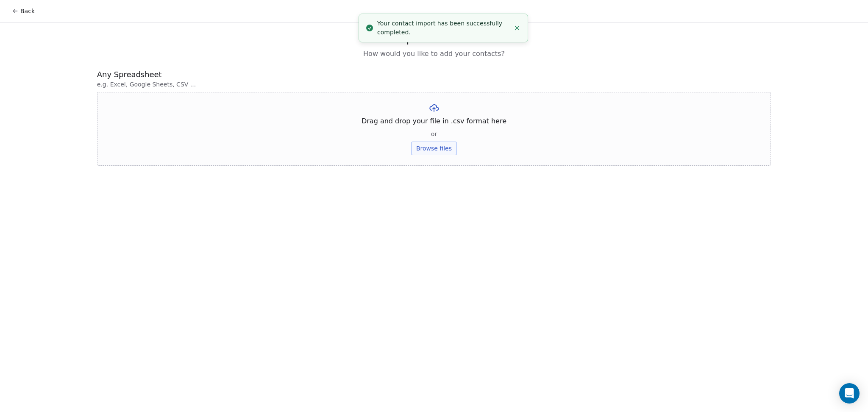 The height and width of the screenshot is (412, 868). Describe the element at coordinates (434, 75) in the screenshot. I see `span: Any Spreadsheet` at that location.